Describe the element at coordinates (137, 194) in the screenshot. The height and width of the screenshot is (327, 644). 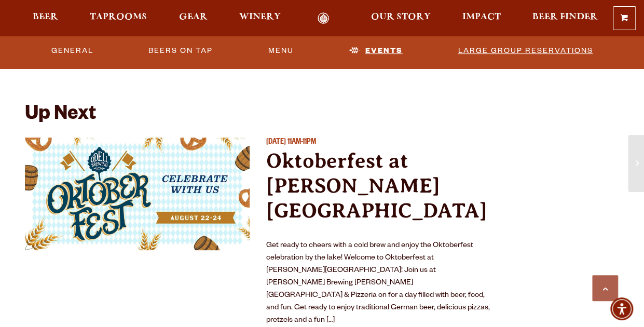
I see `a: View event details` at that location.